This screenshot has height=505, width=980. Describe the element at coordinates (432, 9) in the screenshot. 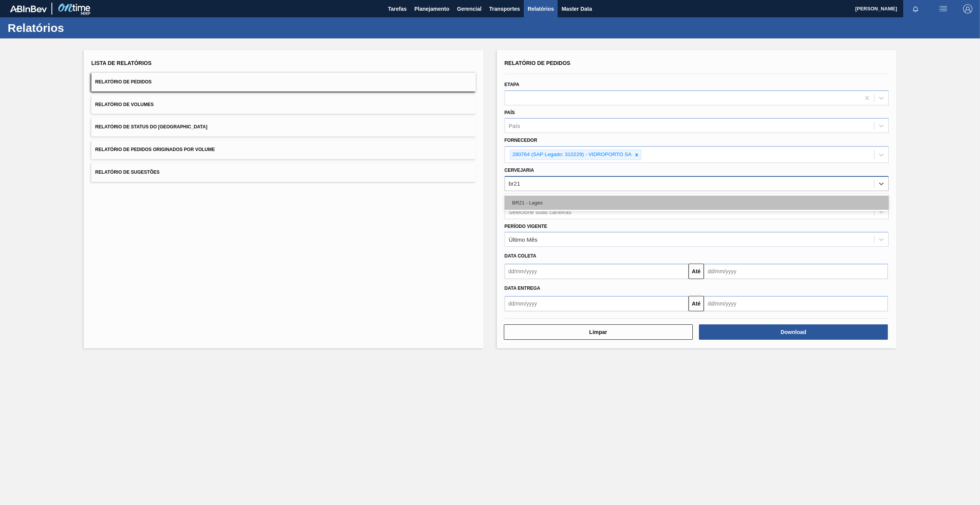

I see `span: Planejamento` at that location.